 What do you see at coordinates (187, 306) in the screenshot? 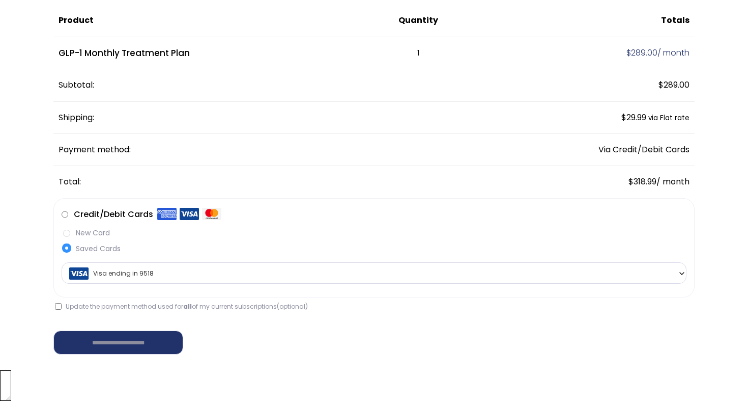
I see `strong: all` at bounding box center [187, 306].